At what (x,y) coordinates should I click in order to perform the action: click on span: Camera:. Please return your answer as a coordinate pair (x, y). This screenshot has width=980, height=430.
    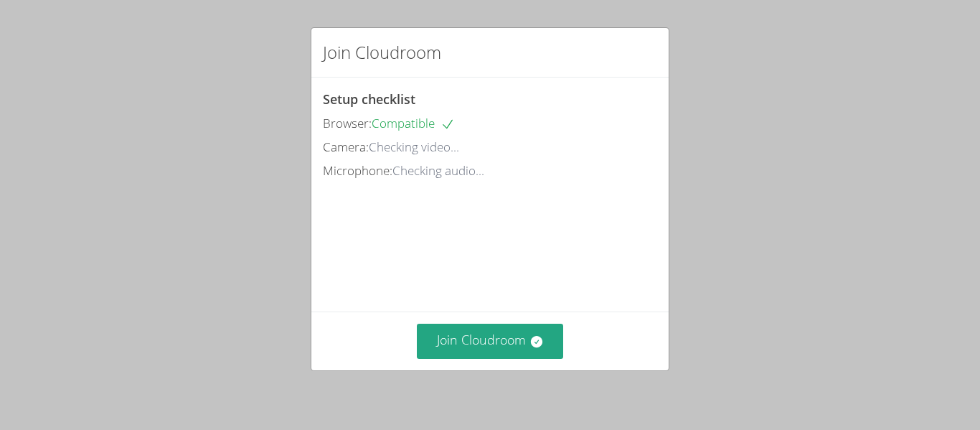
    Looking at the image, I should click on (346, 146).